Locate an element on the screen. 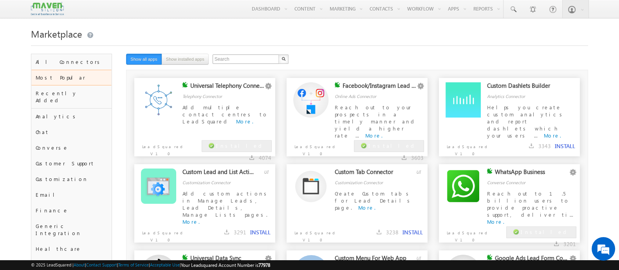 The height and width of the screenshot is (270, 619). div: All Connectors is located at coordinates (71, 62).